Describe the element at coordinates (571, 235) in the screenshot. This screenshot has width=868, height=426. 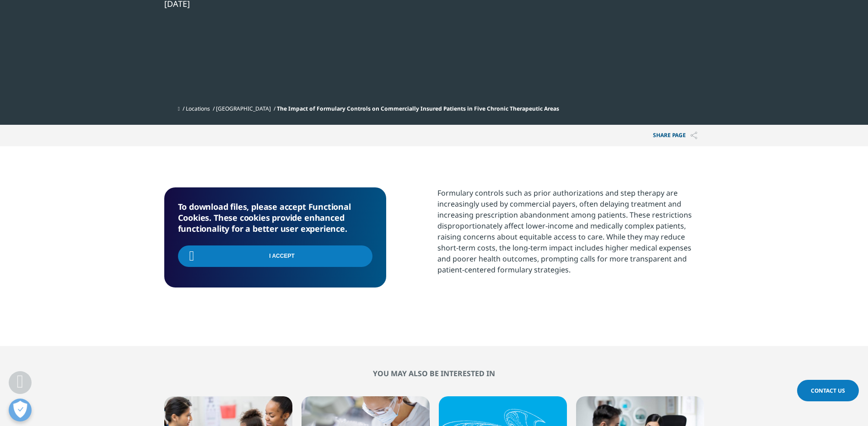
I see `p: Formulary controls such as prior authorizations and step therapy are increasingly used by commerc...` at that location.